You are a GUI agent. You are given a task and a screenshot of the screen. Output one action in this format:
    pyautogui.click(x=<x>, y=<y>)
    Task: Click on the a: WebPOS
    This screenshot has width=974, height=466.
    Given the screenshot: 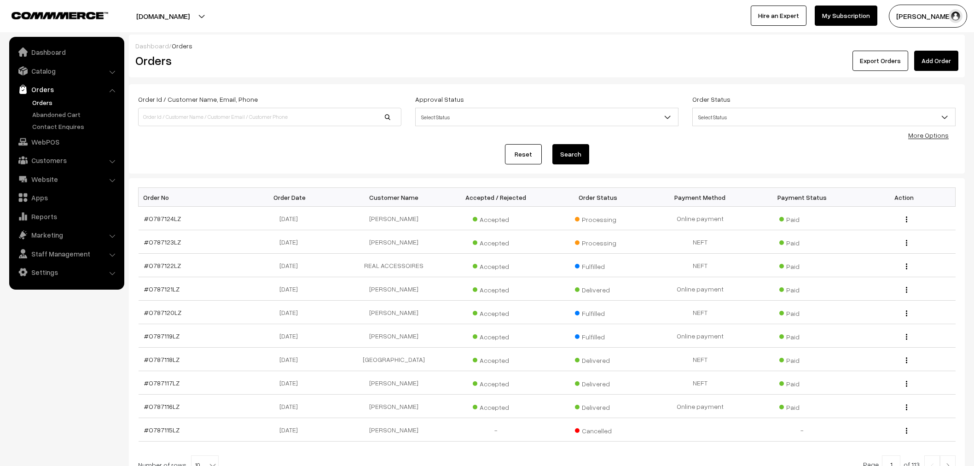 What is the action you would take?
    pyautogui.click(x=66, y=142)
    